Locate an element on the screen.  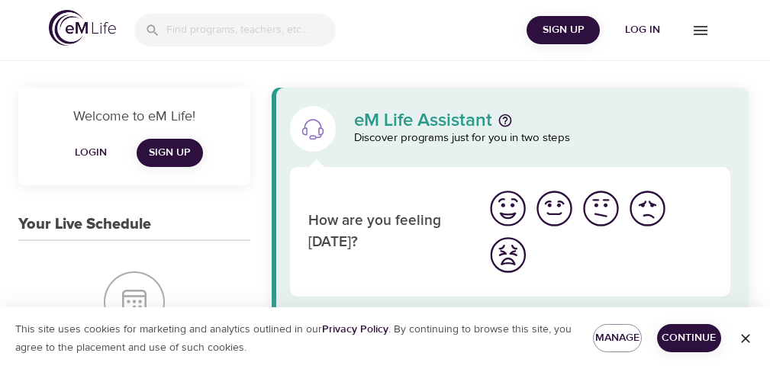
img: bad is located at coordinates (647, 208).